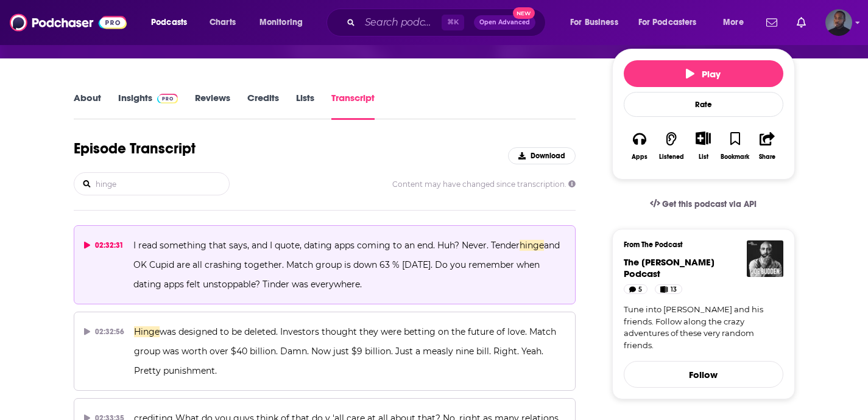 This screenshot has height=420, width=868. I want to click on img: User Profile, so click(839, 22).